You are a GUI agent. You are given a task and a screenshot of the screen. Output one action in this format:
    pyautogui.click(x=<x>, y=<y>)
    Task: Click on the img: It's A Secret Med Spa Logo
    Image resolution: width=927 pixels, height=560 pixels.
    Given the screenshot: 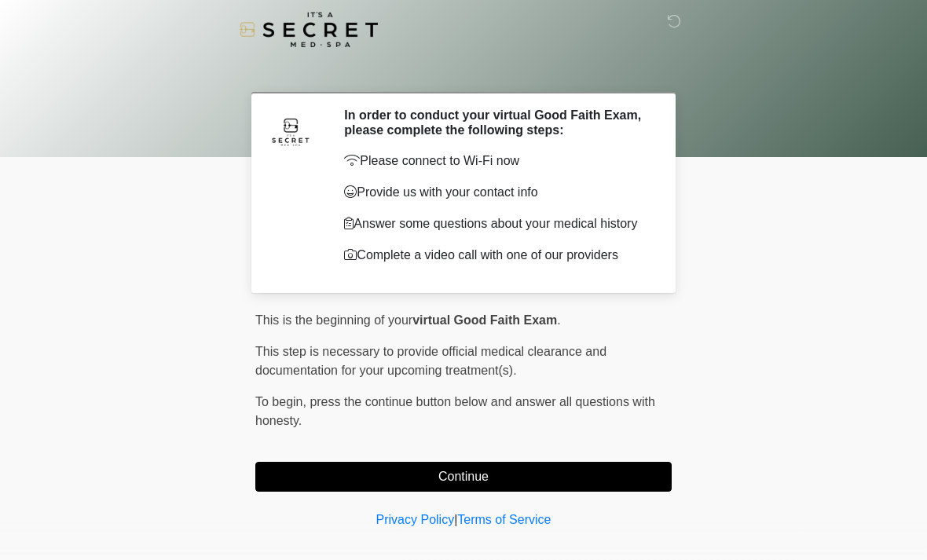 What is the action you would take?
    pyautogui.click(x=309, y=29)
    